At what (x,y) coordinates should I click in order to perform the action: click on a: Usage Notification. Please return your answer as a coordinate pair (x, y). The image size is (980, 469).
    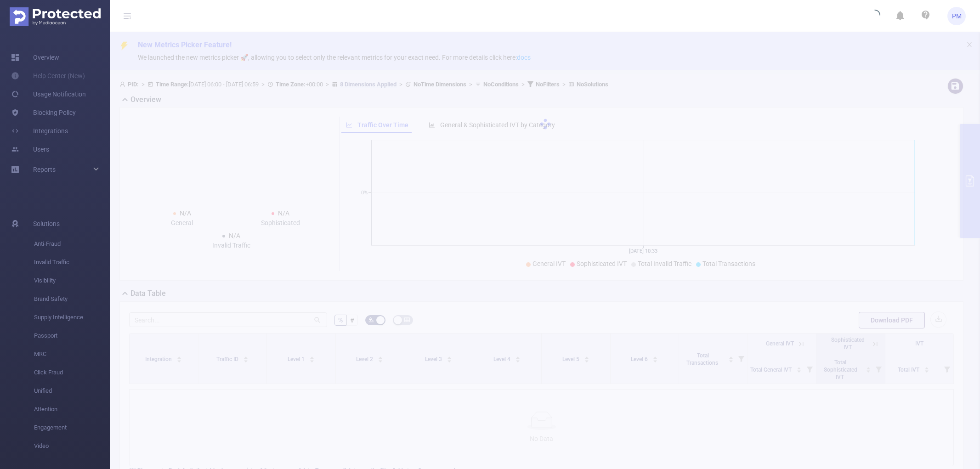
    Looking at the image, I should click on (48, 94).